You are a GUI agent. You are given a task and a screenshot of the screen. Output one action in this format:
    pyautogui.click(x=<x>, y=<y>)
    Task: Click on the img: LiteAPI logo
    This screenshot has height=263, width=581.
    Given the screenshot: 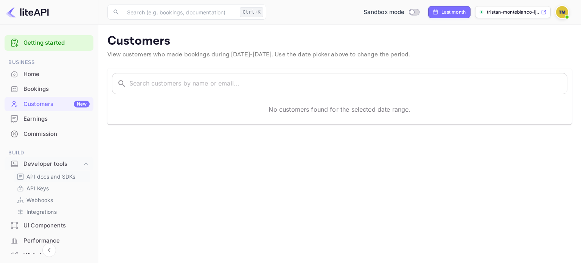 What is the action you would take?
    pyautogui.click(x=27, y=12)
    